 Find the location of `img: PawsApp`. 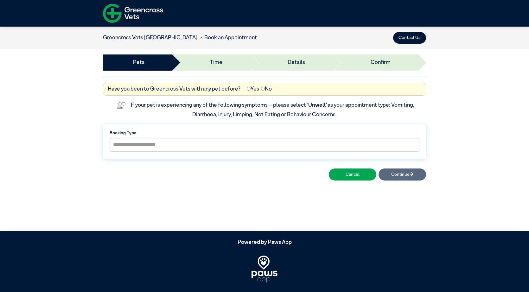

img: PawsApp is located at coordinates (265, 269).